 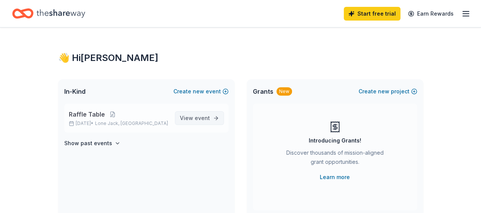 What do you see at coordinates (87, 114) in the screenshot?
I see `span: Raffle Table` at bounding box center [87, 114].